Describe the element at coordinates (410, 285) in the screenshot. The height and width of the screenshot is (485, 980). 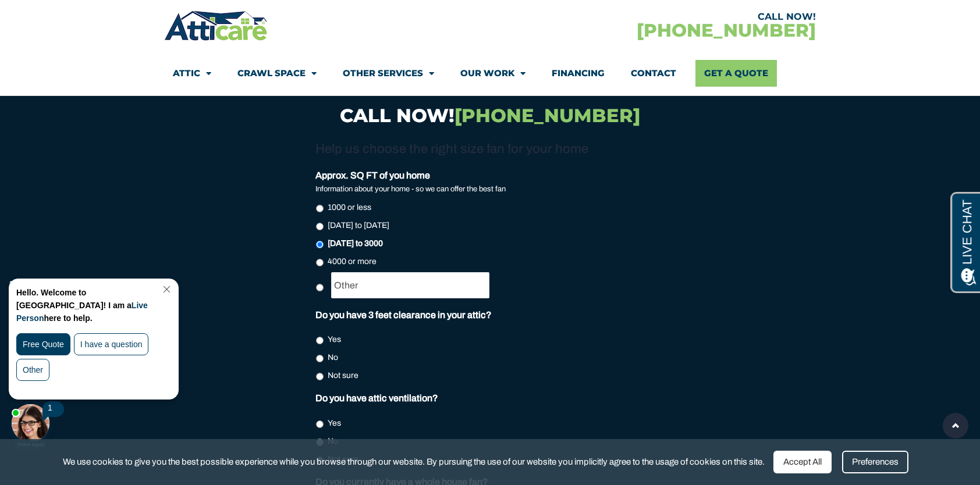
I see `input: Other` at that location.